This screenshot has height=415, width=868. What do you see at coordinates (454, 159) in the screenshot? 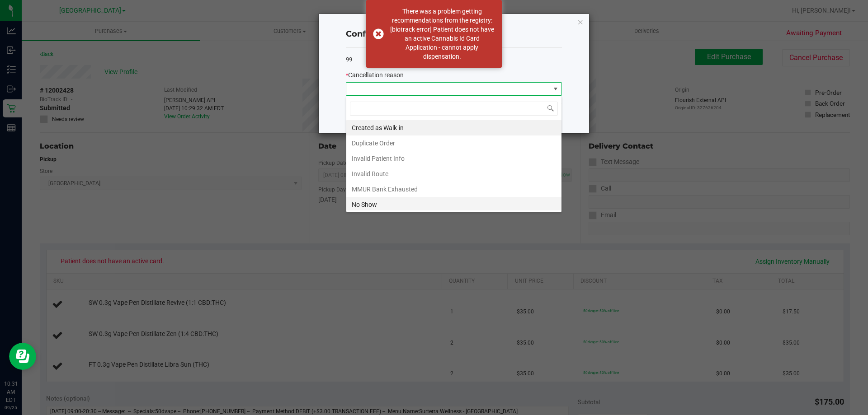
I see `li: Invalid Patient Info` at bounding box center [454, 159].